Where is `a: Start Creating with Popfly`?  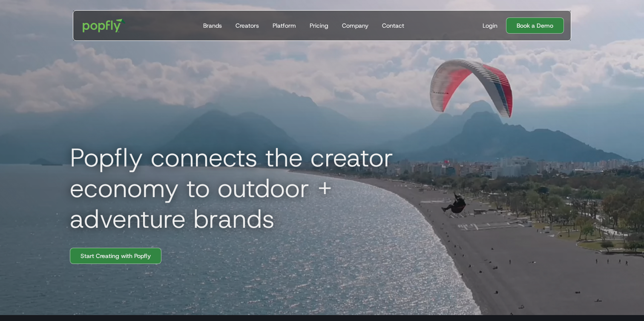 a: Start Creating with Popfly is located at coordinates (116, 256).